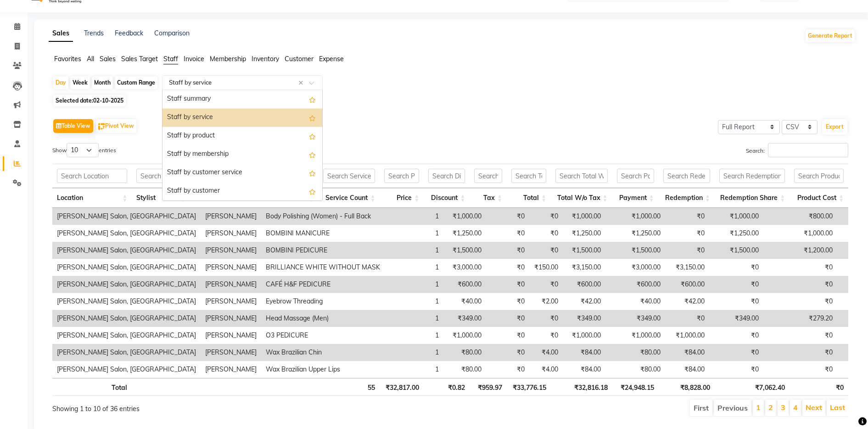 Image resolution: width=868 pixels, height=429 pixels. What do you see at coordinates (752, 387) in the screenshot?
I see `th: ₹7,062.40` at bounding box center [752, 387].